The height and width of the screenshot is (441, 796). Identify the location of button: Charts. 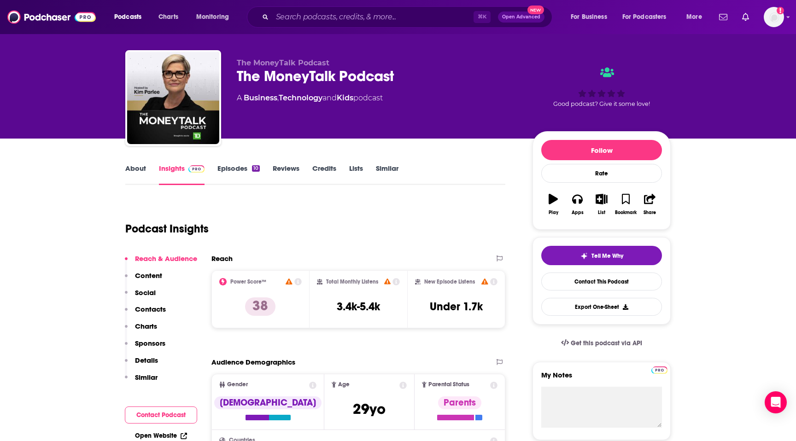
(141, 330).